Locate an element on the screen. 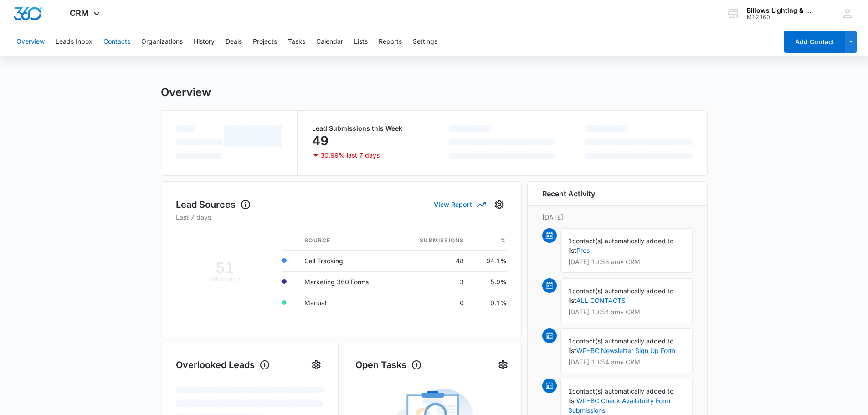 The image size is (868, 415). div: account name is located at coordinates (780, 10).